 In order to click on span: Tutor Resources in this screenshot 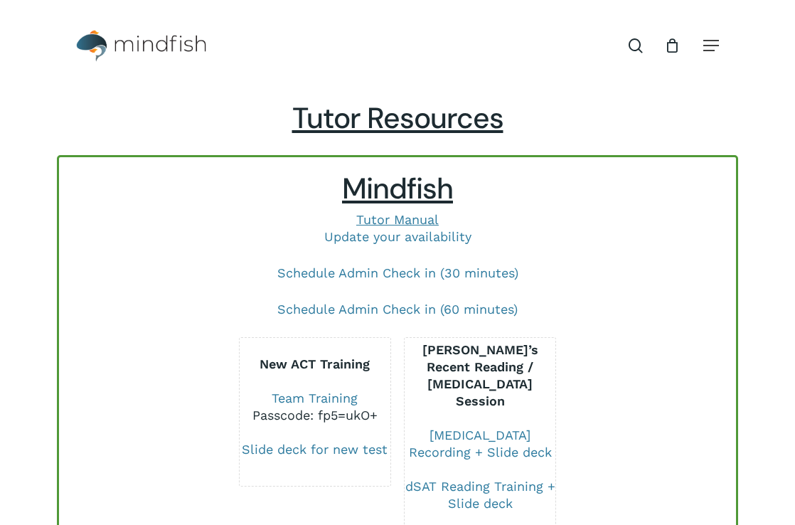, I will do `click(398, 118)`.